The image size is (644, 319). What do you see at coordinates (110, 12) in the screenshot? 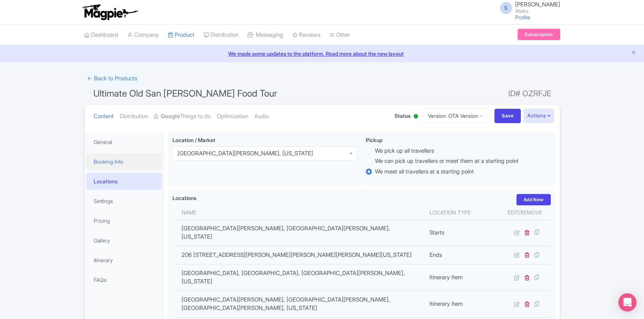
I see `img: logo-ab69f6fb50320c5b225c76a69d11143b.png` at bounding box center [110, 12].